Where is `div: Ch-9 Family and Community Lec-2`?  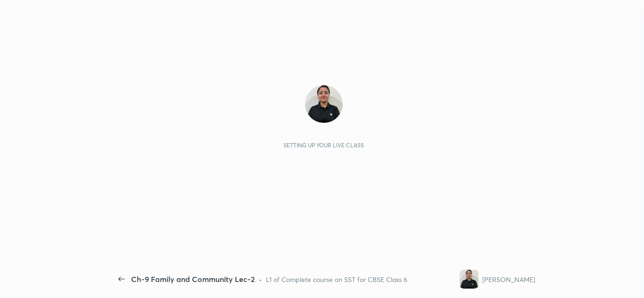
div: Ch-9 Family and Community Lec-2 is located at coordinates (193, 279).